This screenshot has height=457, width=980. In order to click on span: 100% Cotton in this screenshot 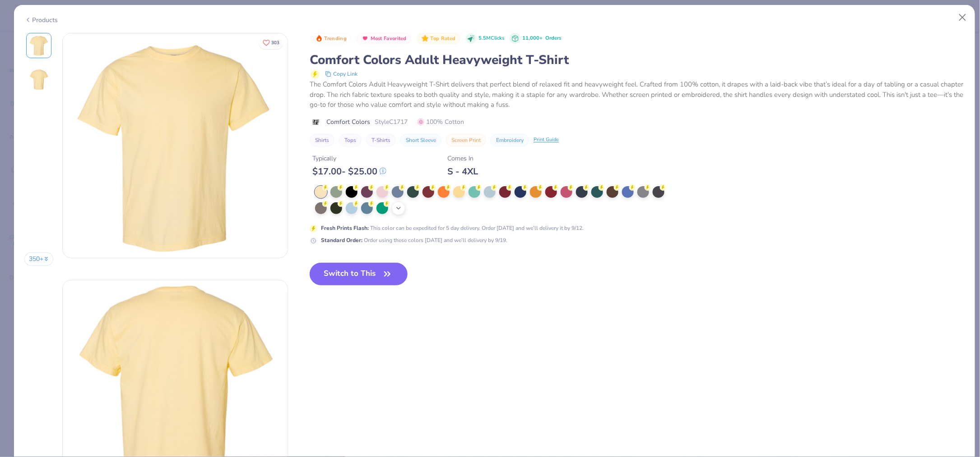, I will do `click(440, 122)`.